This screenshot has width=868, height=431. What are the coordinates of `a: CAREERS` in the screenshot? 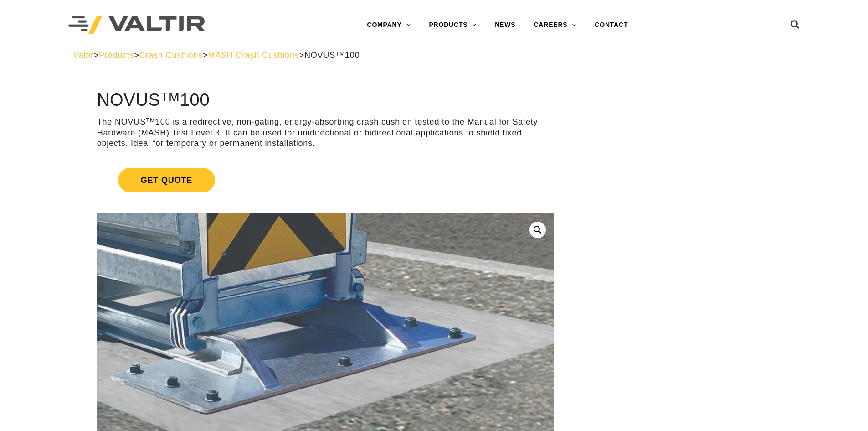 It's located at (555, 25).